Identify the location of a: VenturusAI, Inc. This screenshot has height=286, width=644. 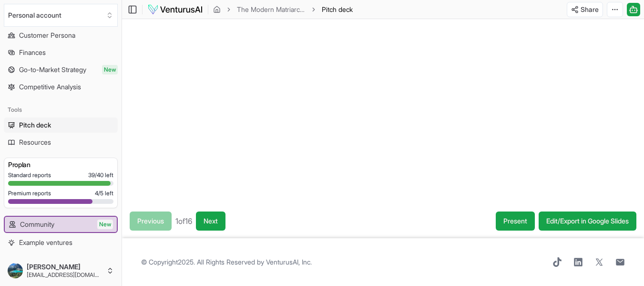
(288, 262).